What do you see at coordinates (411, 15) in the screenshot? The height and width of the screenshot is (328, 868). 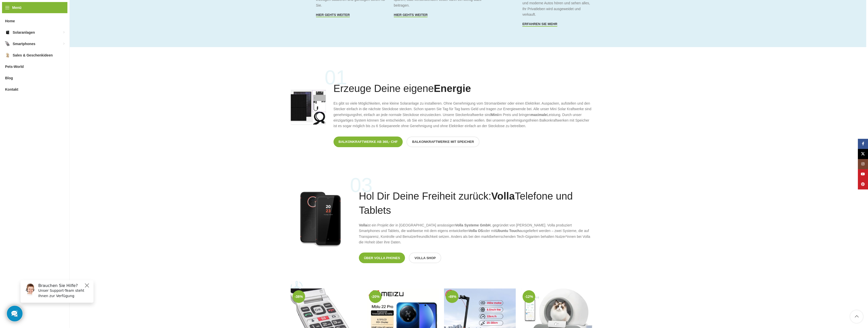 I see `span: Hier gehts Weiter` at bounding box center [411, 15].